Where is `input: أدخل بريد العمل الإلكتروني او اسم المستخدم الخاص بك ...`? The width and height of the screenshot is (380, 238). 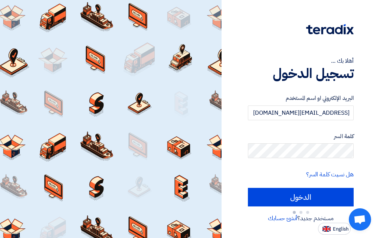 input: أدخل بريد العمل الإلكتروني او اسم المستخدم الخاص بك ... is located at coordinates (300, 113).